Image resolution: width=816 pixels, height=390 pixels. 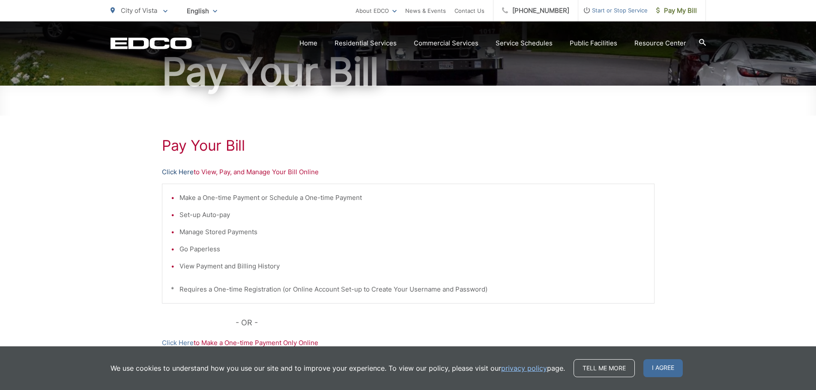 I want to click on a: EDCD logo. Return to the homepage., so click(x=151, y=43).